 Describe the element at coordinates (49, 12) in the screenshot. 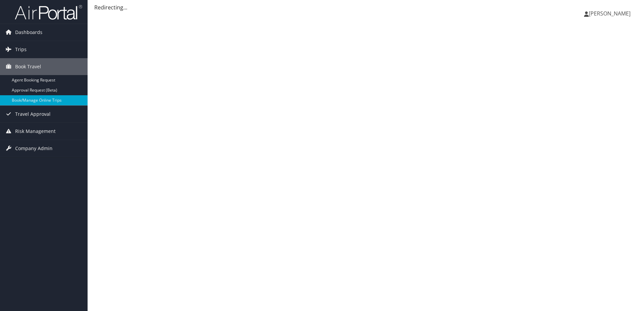

I see `img: airportal-logo.png` at that location.